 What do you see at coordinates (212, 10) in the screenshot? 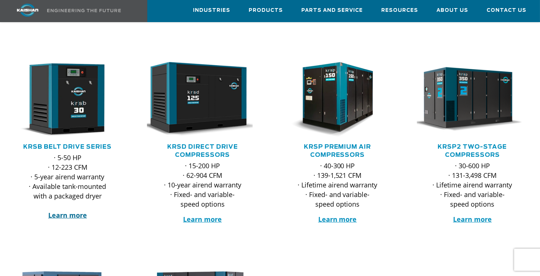
I see `a: Industries` at bounding box center [212, 10].